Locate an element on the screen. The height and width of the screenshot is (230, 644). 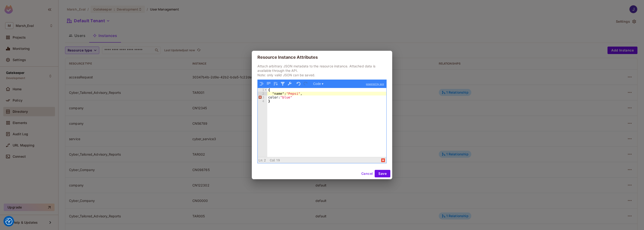
button: Cancel is located at coordinates (367, 174).